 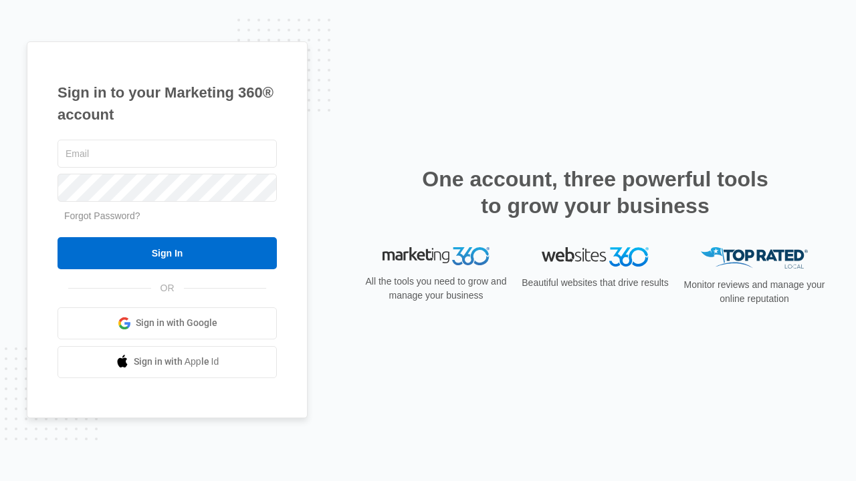 What do you see at coordinates (167, 288) in the screenshot?
I see `span: OR` at bounding box center [167, 288].